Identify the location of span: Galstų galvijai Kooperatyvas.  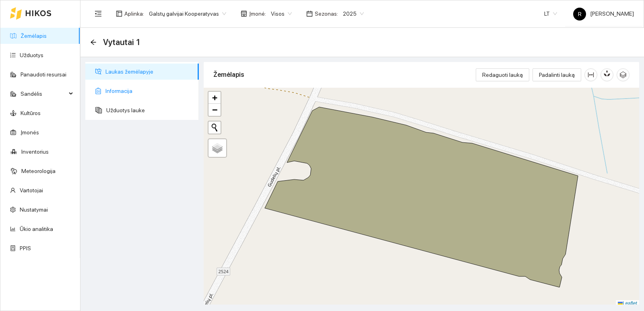
(188, 14).